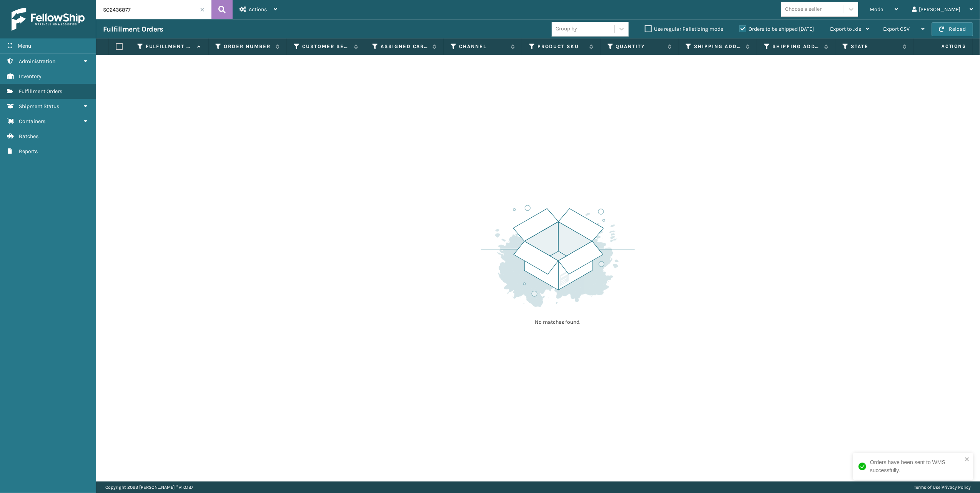 The height and width of the screenshot is (493, 980). I want to click on div: Group by, so click(566, 29).